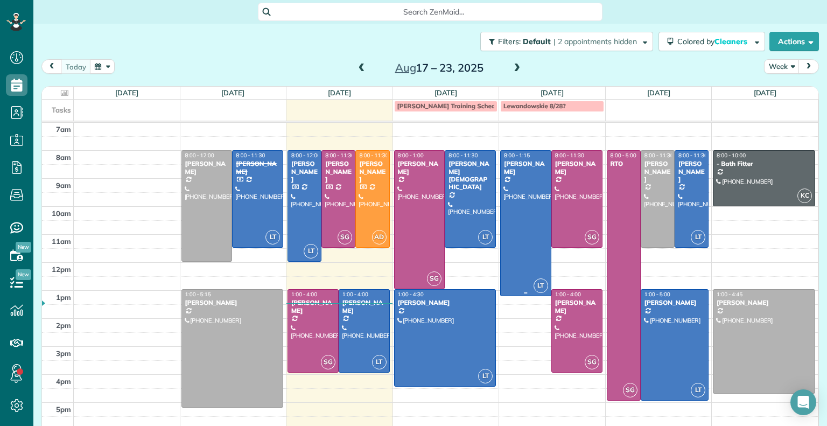 The width and height of the screenshot is (827, 426). I want to click on span: Cleaners, so click(732, 41).